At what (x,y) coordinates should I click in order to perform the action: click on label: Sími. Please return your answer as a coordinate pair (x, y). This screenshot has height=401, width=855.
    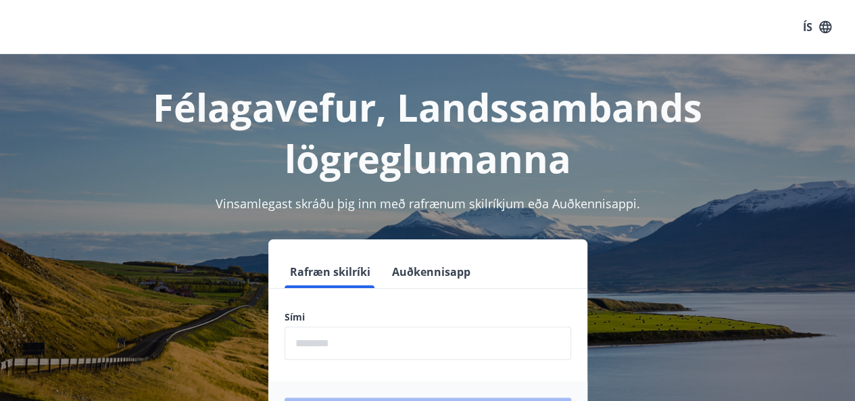
    Looking at the image, I should click on (428, 317).